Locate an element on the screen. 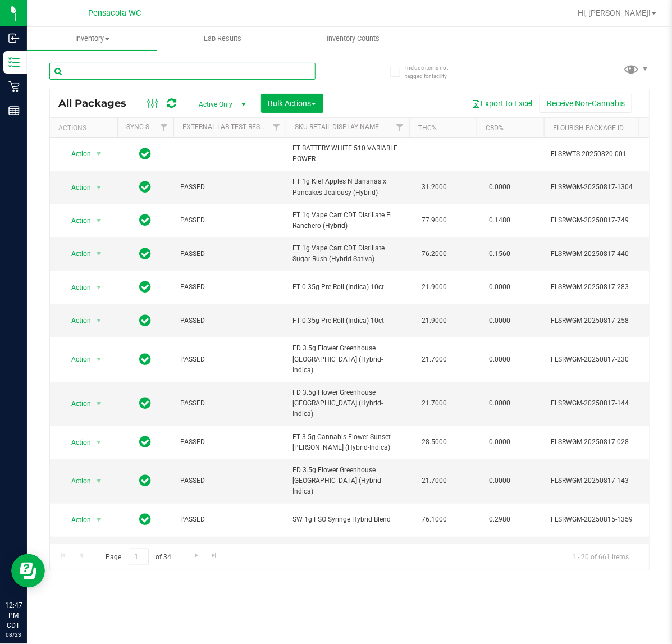  span: 0.1560 is located at coordinates (499, 253).